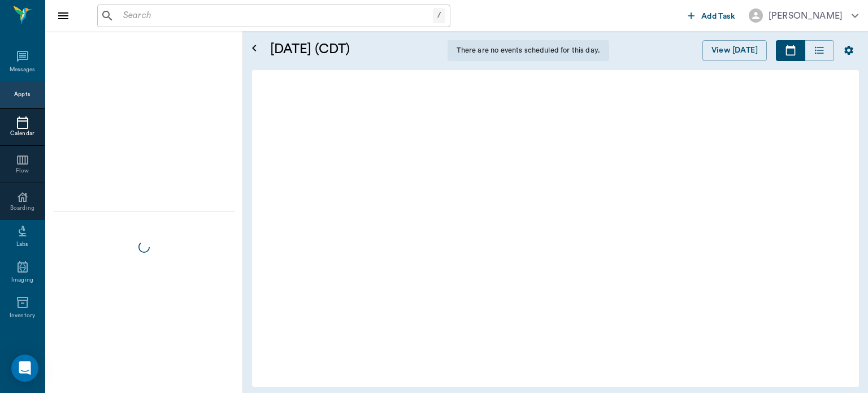 This screenshot has width=868, height=393. Describe the element at coordinates (22, 316) in the screenshot. I see `div: Inventory` at that location.